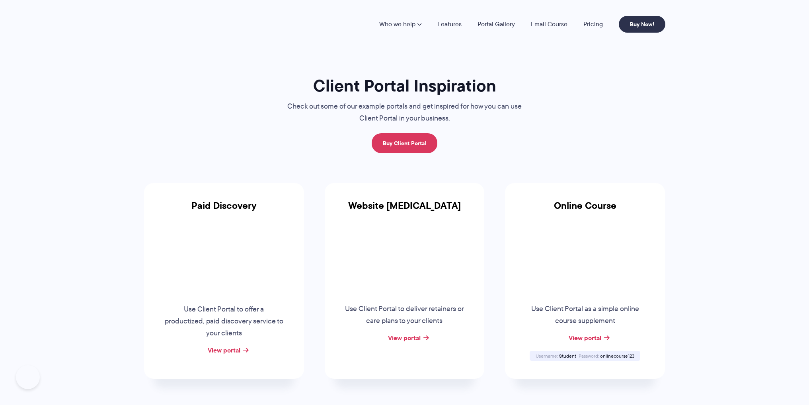 This screenshot has width=809, height=405. Describe the element at coordinates (404, 143) in the screenshot. I see `a: Buy Client Portal` at that location.